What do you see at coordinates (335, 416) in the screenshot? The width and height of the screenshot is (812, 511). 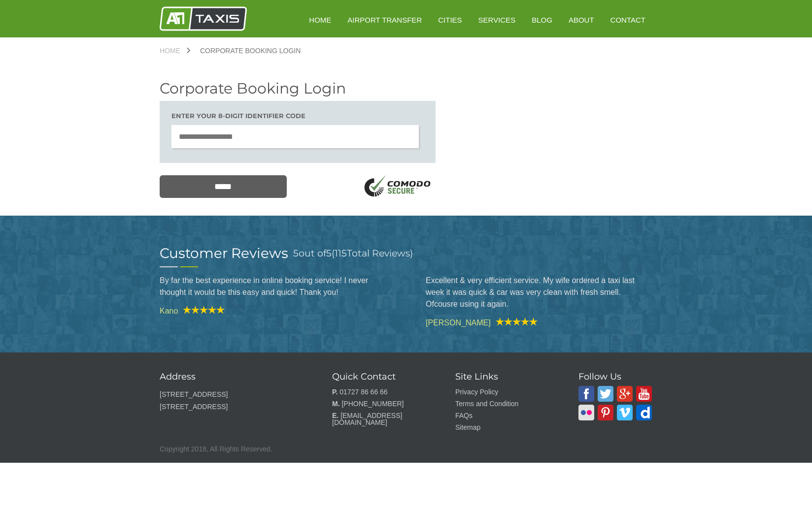 I see `strong: E.` at bounding box center [335, 416].